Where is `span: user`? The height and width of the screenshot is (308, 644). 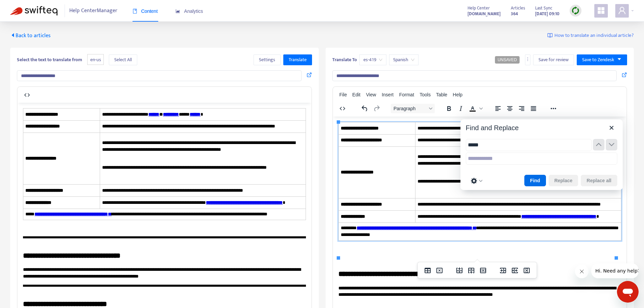 span: user is located at coordinates (622, 10).